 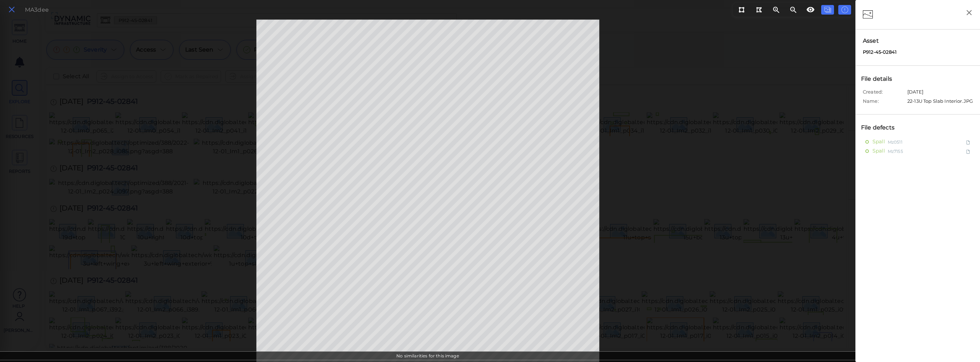 I want to click on span: Asset, so click(x=917, y=41).